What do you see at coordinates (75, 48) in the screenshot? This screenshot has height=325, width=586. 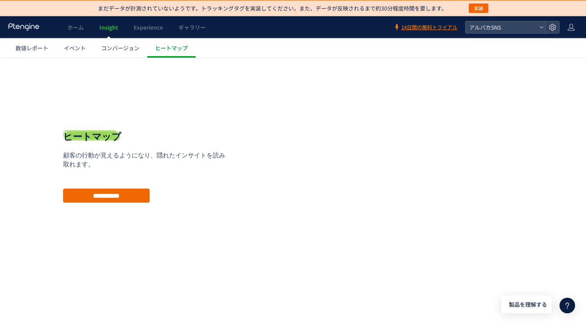 I see `span: イベント` at bounding box center [75, 48].